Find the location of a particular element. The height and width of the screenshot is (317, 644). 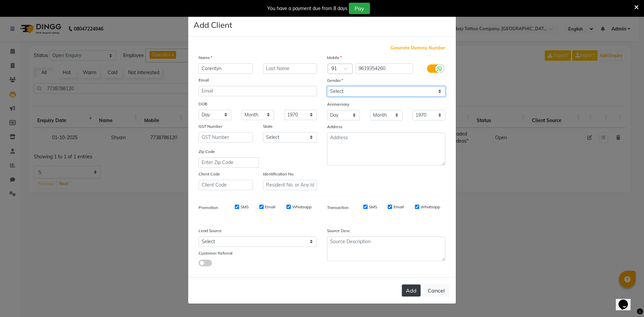

button: Cancel is located at coordinates (436, 291).